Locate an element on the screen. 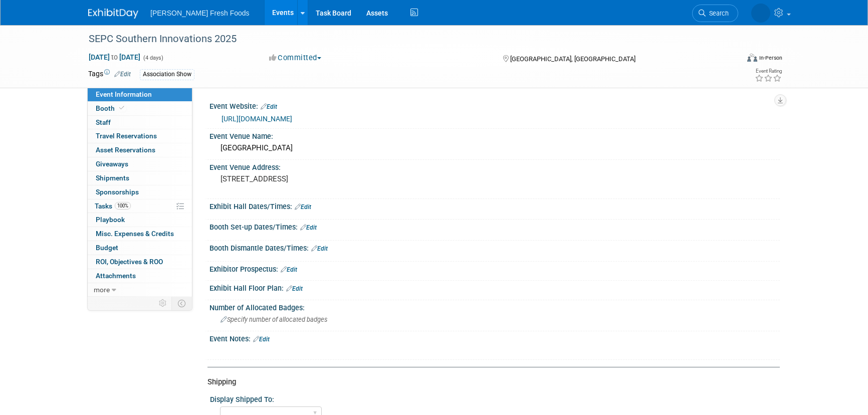 This screenshot has width=868, height=415. span: Specify number of allocated badges is located at coordinates (273, 319).